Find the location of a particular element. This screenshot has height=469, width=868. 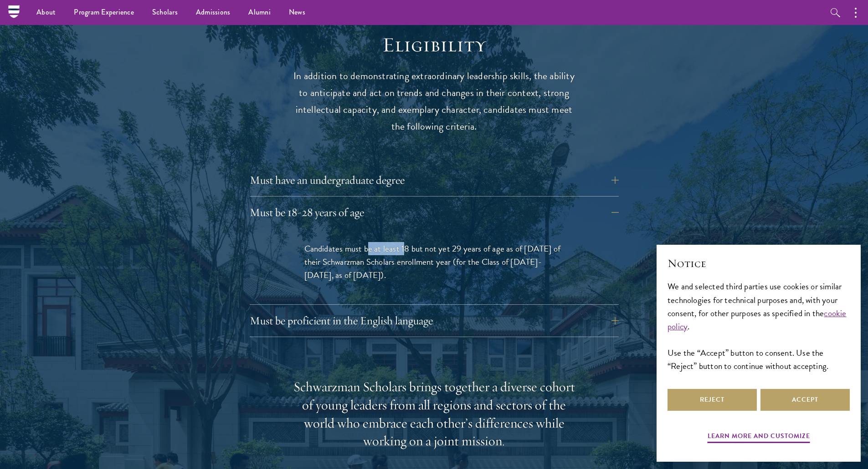

p: In addition to demonstrating extraordinary leadership skills, the ability to anticipate and act o... is located at coordinates (434, 102).